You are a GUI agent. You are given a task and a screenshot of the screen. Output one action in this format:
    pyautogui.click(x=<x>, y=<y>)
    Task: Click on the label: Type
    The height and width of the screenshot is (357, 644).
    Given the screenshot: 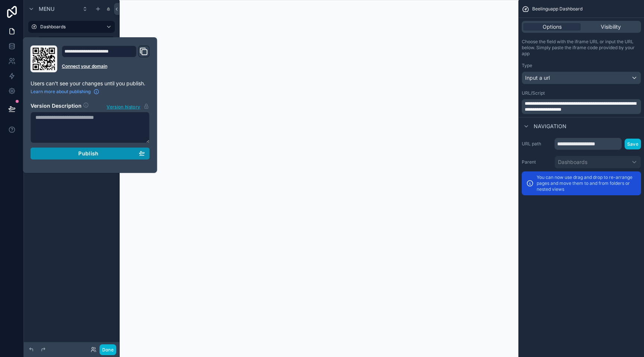 What is the action you would take?
    pyautogui.click(x=527, y=66)
    